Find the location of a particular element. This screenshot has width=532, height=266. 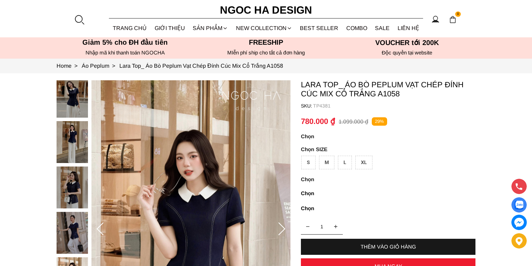

a: Display image is located at coordinates (519, 205).